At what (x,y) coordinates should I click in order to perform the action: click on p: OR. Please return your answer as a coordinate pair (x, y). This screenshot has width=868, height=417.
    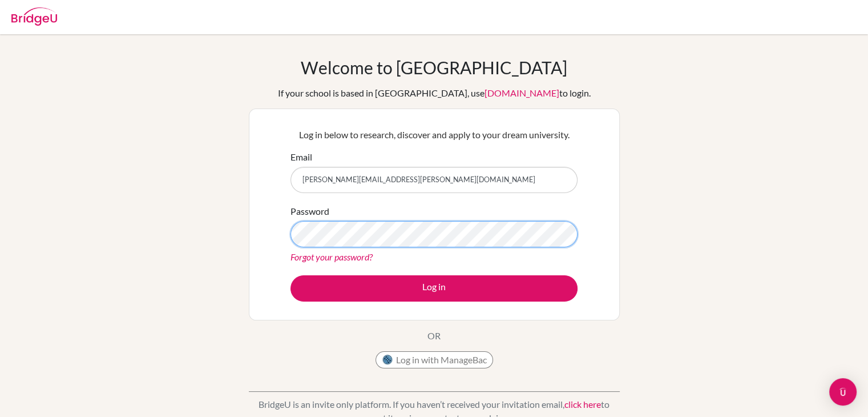
    Looking at the image, I should click on (434, 336).